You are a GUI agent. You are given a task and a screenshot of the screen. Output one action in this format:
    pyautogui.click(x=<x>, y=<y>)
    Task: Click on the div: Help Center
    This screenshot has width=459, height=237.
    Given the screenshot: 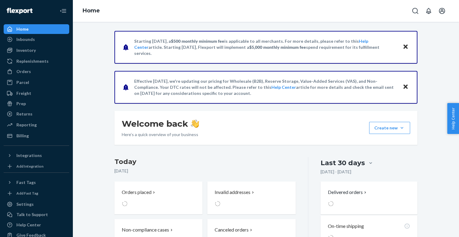 What is the action you would take?
    pyautogui.click(x=29, y=225)
    